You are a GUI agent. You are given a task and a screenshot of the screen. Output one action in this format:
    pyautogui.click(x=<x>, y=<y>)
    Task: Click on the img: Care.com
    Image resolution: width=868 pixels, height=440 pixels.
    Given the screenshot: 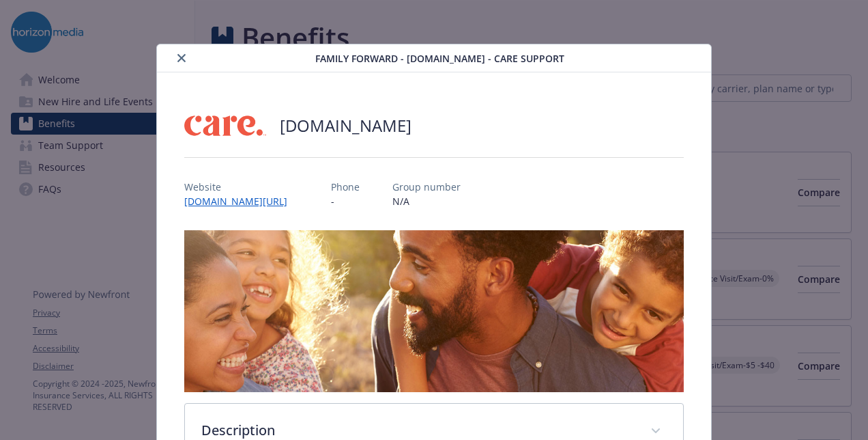 What is the action you would take?
    pyautogui.click(x=225, y=125)
    